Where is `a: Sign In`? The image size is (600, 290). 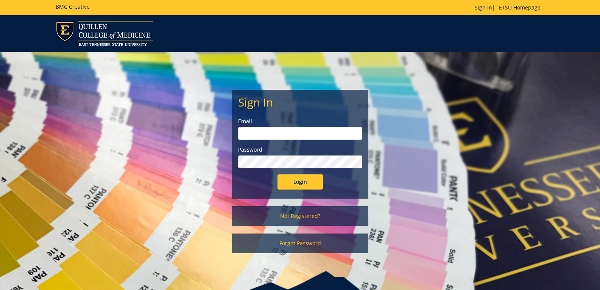
a: Sign In is located at coordinates (483, 7).